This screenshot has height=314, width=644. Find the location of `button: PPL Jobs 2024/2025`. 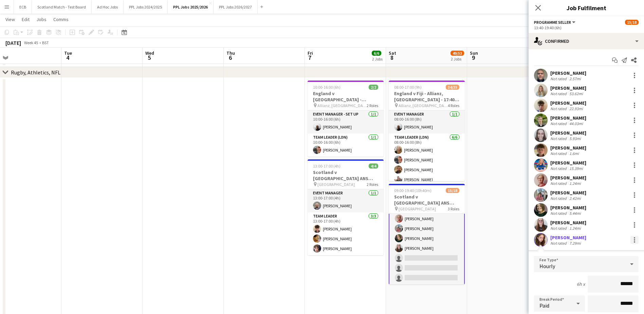

button: PPL Jobs 2024/2025 is located at coordinates (146, 7).